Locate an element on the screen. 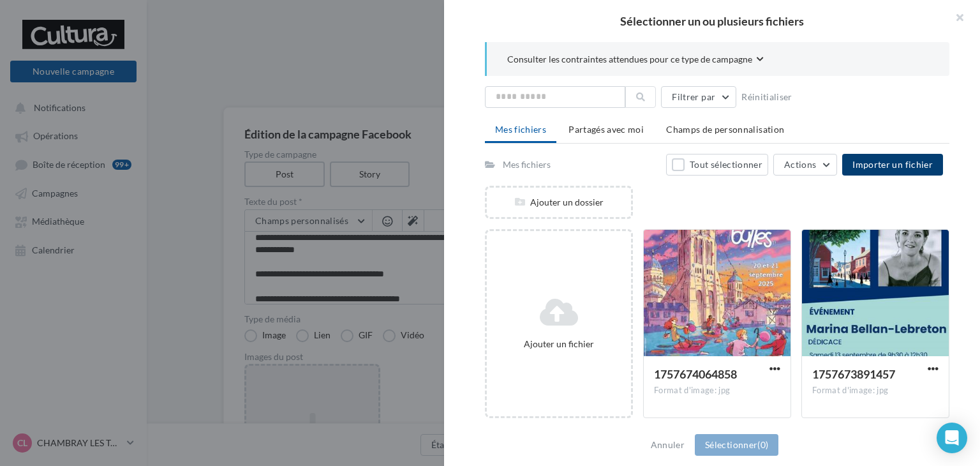  span: Consulter les contraintes attendues pour ce type de campagne is located at coordinates (630, 59).